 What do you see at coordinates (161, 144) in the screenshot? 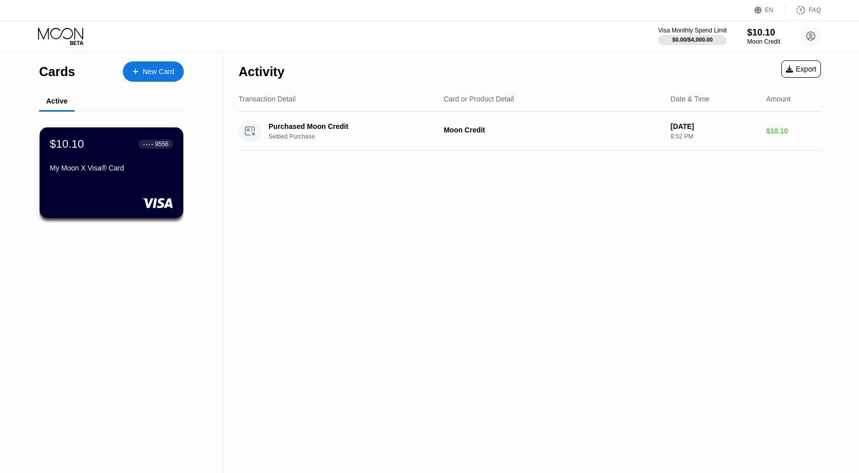
I see `div: 9556` at bounding box center [161, 144].